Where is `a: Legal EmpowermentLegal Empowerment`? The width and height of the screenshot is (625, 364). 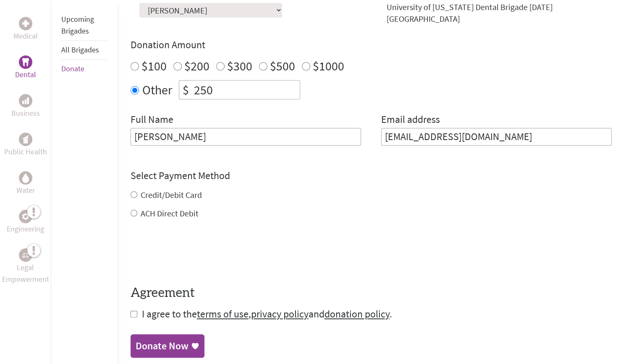
a: Legal EmpowermentLegal Empowerment is located at coordinates (25, 267).